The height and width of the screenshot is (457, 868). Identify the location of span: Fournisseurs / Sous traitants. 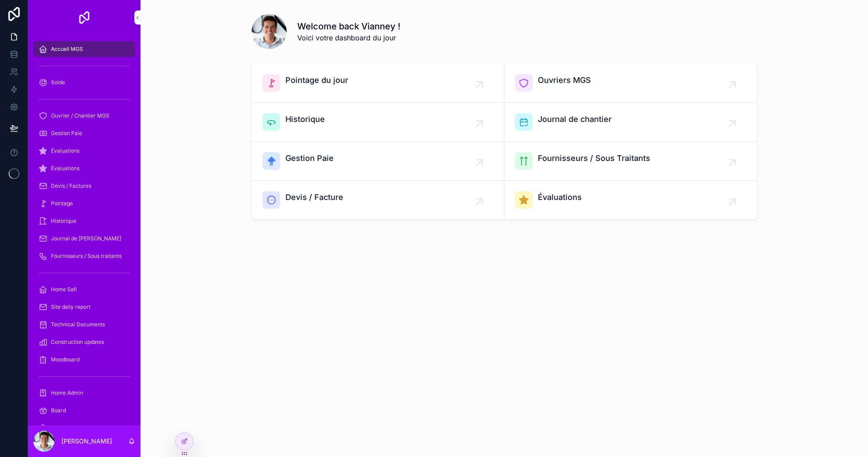
(86, 256).